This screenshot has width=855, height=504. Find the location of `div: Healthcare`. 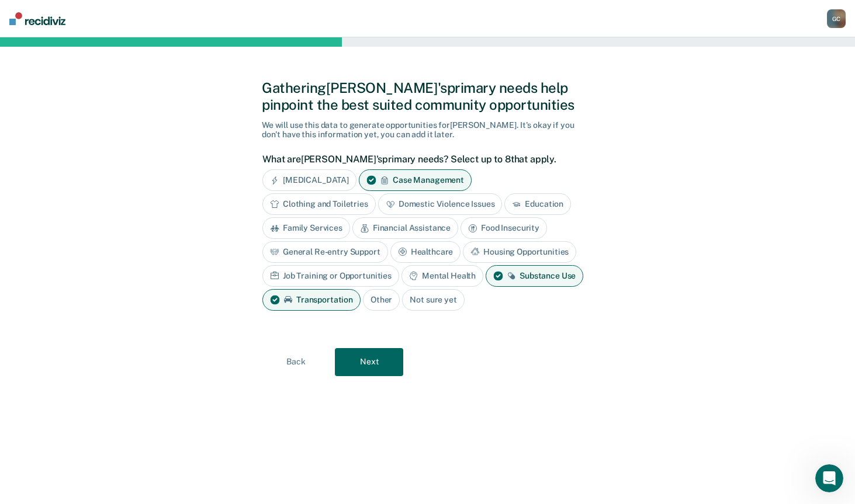

div: Healthcare is located at coordinates (426, 252).